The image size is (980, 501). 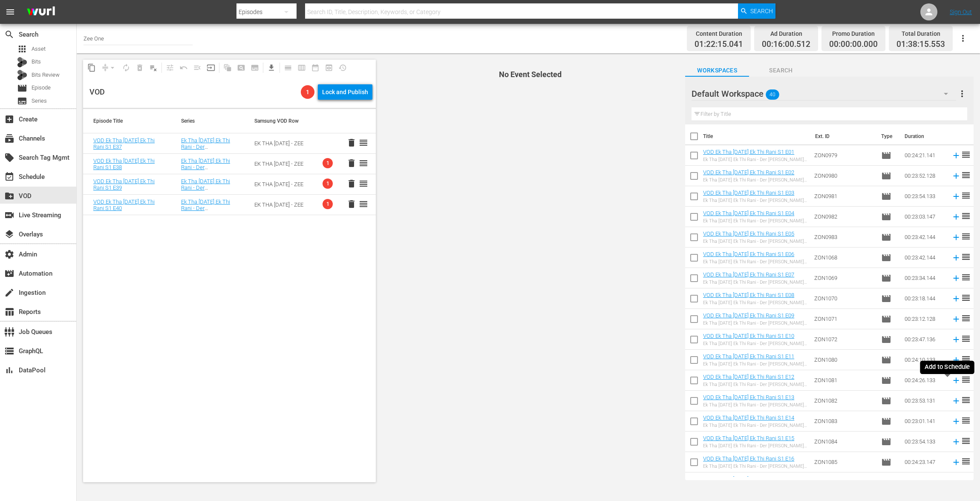 I want to click on span: Search Tag Mgmt, so click(x=10, y=158).